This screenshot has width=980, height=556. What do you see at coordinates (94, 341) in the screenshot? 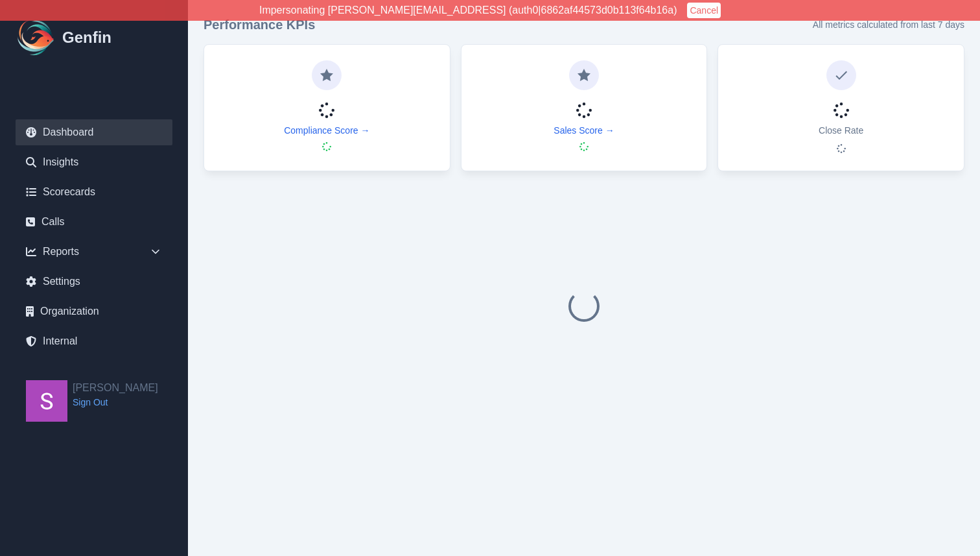
I see `a: Internal` at bounding box center [94, 341].